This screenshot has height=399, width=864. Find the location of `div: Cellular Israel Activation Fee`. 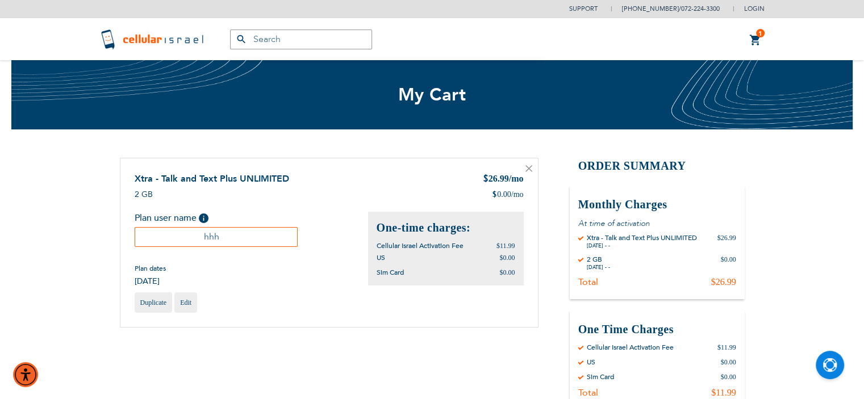

div: Cellular Israel Activation Fee is located at coordinates (630, 347).